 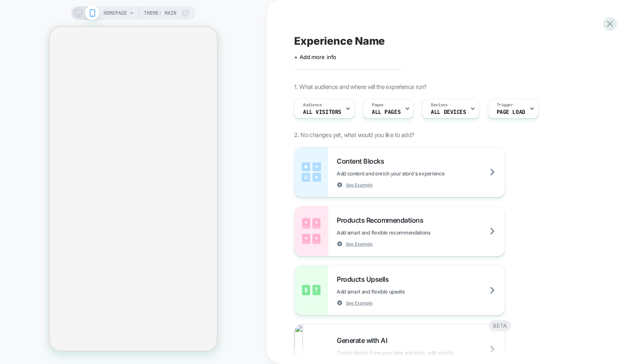 I want to click on span: Content Blocks, so click(x=362, y=161).